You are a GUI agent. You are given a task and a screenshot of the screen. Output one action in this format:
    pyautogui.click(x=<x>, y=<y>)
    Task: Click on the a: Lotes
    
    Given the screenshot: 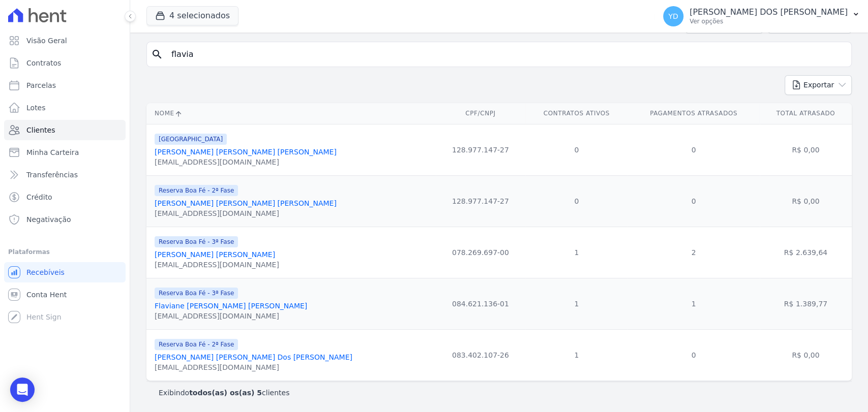 What is the action you would take?
    pyautogui.click(x=64, y=108)
    